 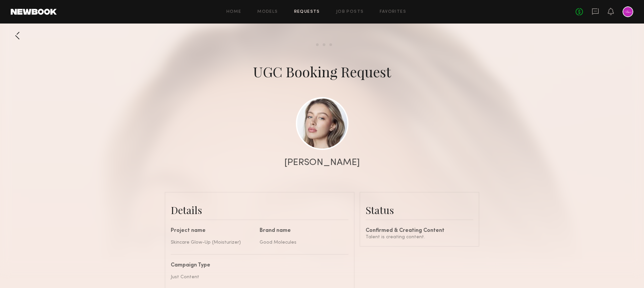 I want to click on div: Just Content, so click(x=257, y=277).